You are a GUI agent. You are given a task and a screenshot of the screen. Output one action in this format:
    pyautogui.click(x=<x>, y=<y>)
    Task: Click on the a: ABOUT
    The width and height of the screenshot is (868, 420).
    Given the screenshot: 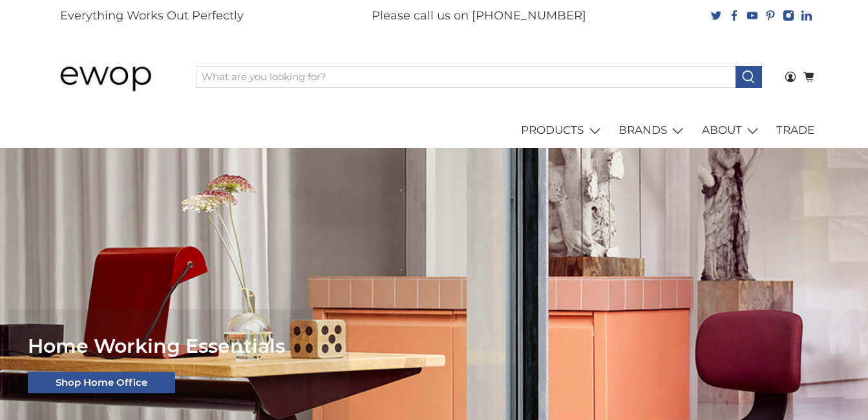 What is the action you would take?
    pyautogui.click(x=731, y=130)
    